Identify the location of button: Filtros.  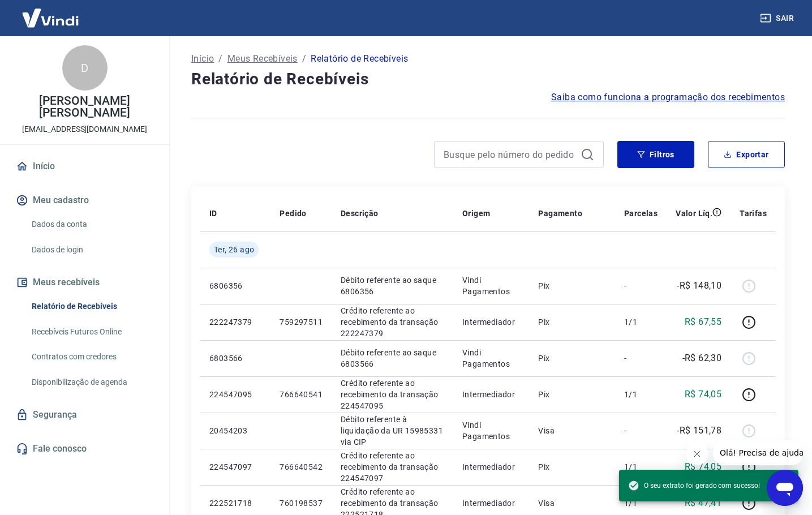
(656, 155).